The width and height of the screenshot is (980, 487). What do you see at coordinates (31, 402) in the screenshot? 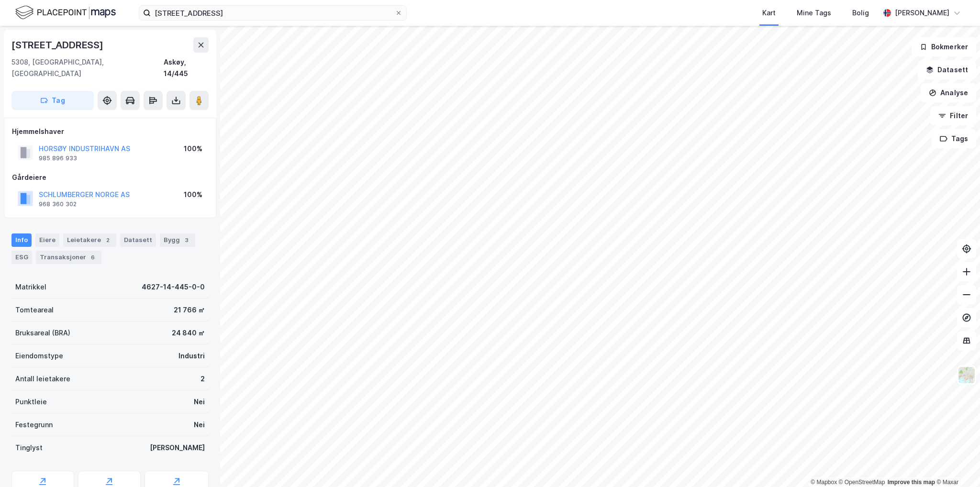
I see `div: Punktleie` at bounding box center [31, 402].